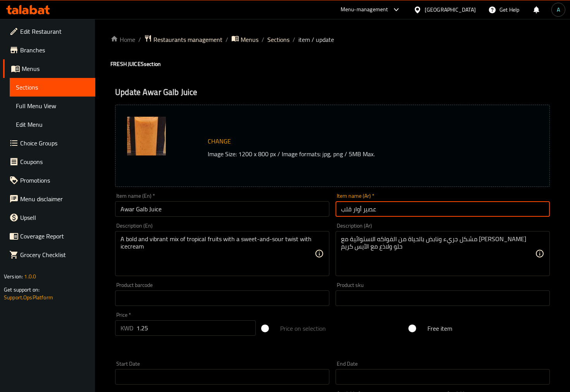  What do you see at coordinates (50, 255) in the screenshot?
I see `a: Grocery Checklist` at bounding box center [50, 255].